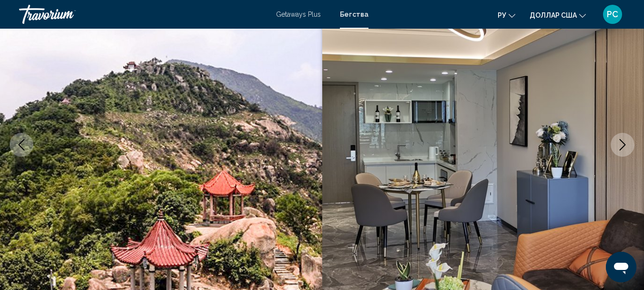 Image resolution: width=644 pixels, height=290 pixels. What do you see at coordinates (506, 15) in the screenshot?
I see `button: Изменить язык` at bounding box center [506, 15].